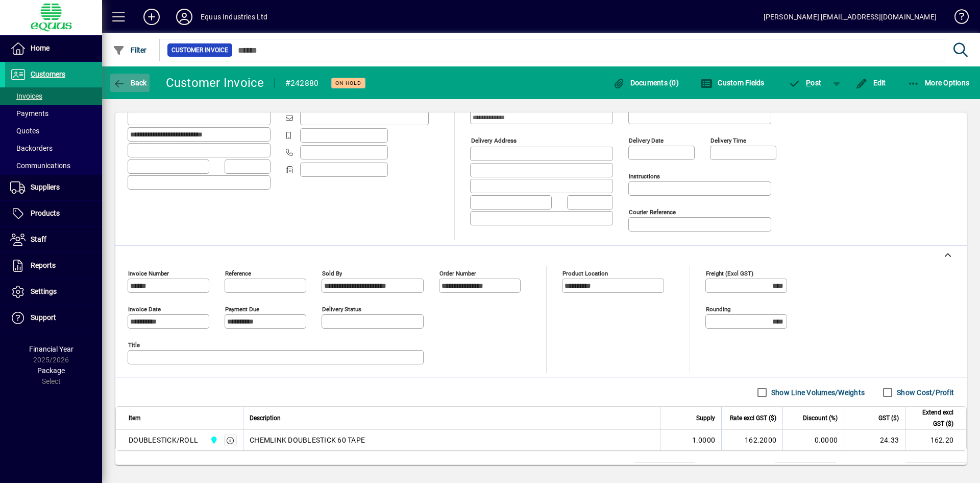 Image resolution: width=980 pixels, height=483 pixels. Describe the element at coordinates (870, 83) in the screenshot. I see `span: Edit` at that location.